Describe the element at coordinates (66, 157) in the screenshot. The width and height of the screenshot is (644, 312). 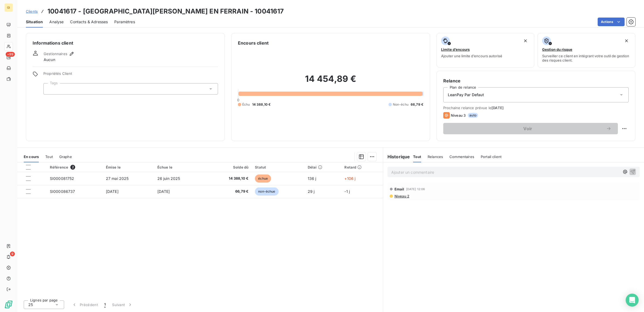
I see `span: Graphe` at that location.